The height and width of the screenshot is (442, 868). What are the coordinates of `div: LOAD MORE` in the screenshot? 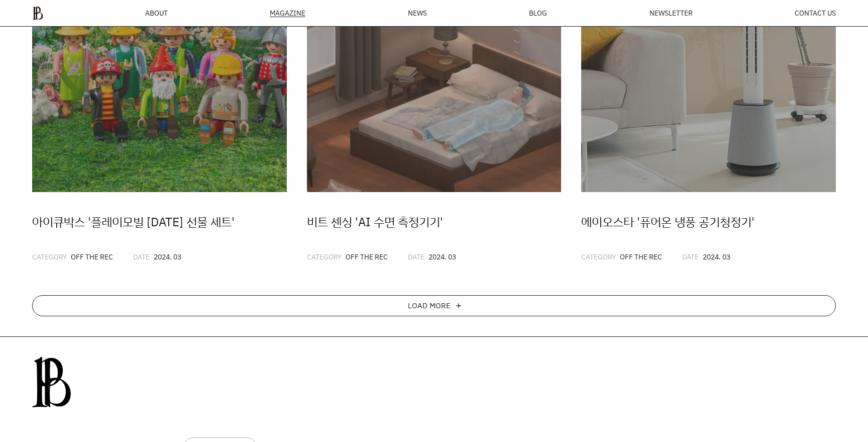 It's located at (429, 305).